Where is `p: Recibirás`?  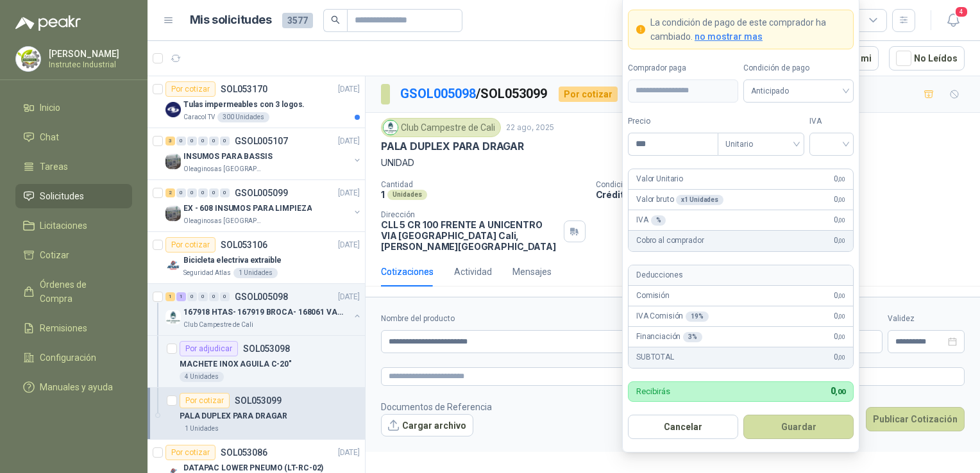
p: Recibirás is located at coordinates (653, 392).